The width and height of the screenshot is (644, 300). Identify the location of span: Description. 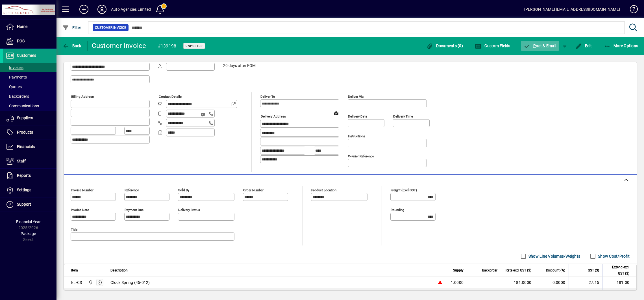
(119, 271).